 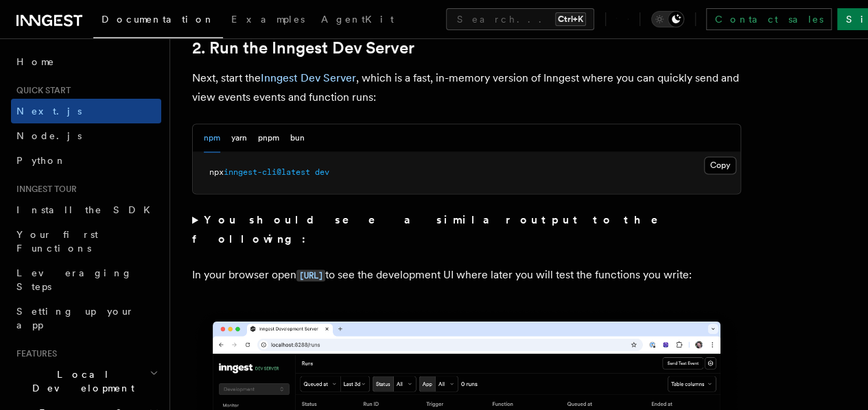 I want to click on button: yarn, so click(x=239, y=138).